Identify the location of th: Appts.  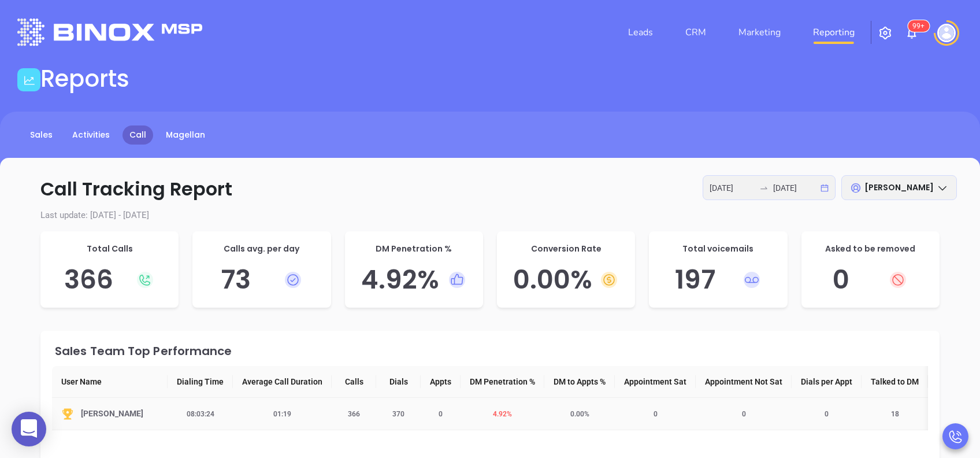
(440, 382).